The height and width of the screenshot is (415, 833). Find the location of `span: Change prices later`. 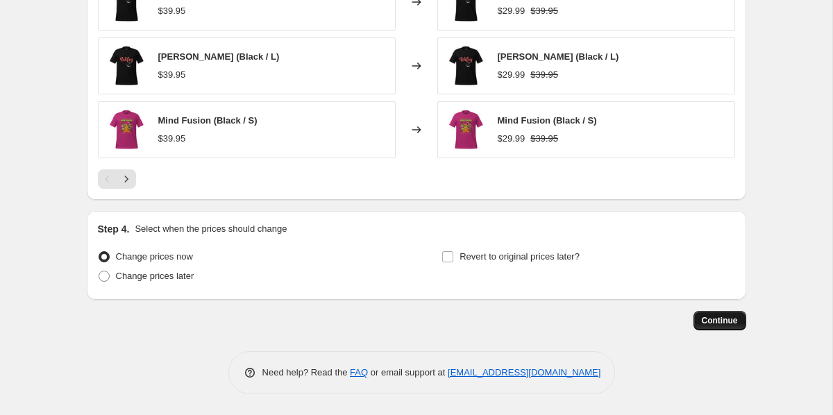

span: Change prices later is located at coordinates (155, 276).